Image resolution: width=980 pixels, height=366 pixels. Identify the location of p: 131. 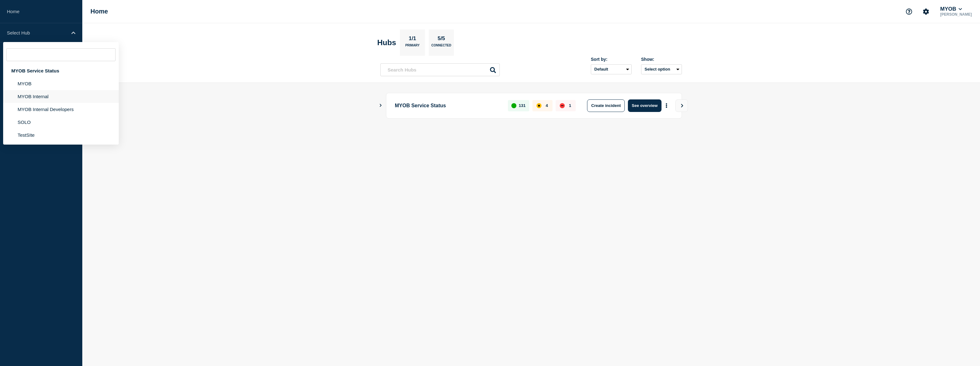
(522, 105).